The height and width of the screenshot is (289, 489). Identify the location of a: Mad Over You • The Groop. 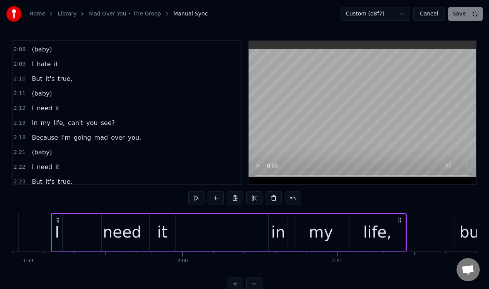
(125, 14).